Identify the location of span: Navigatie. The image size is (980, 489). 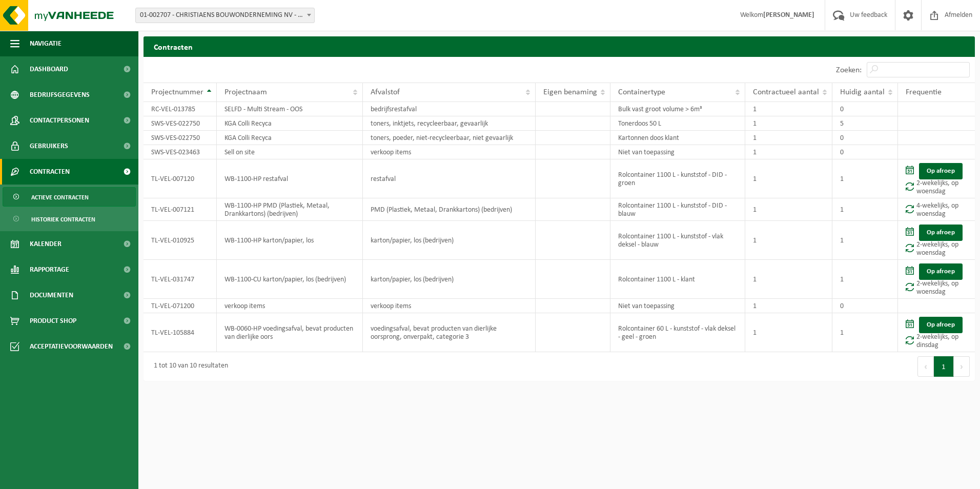
(46, 44).